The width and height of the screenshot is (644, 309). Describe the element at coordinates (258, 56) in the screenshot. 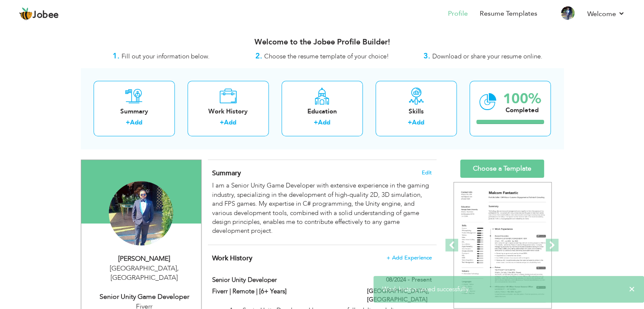

I see `strong: 2.` at that location.